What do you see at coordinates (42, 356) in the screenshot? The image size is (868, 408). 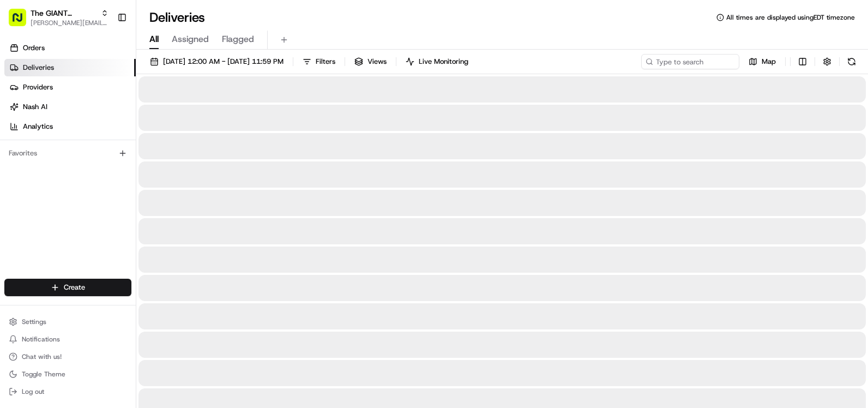 I see `span: Chat with us!` at bounding box center [42, 356].